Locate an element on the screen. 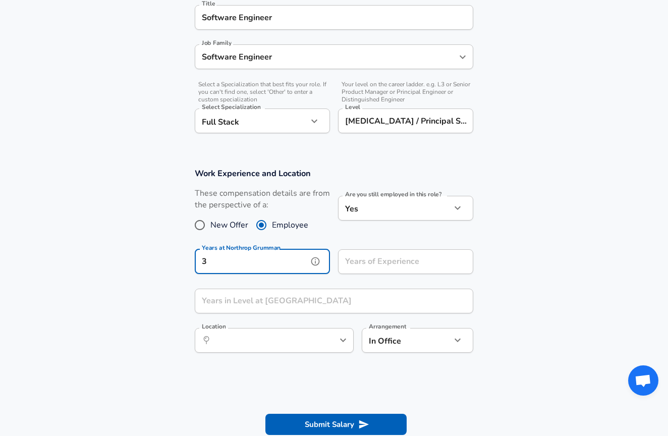 This screenshot has width=668, height=436. div: In Office is located at coordinates (399, 340).